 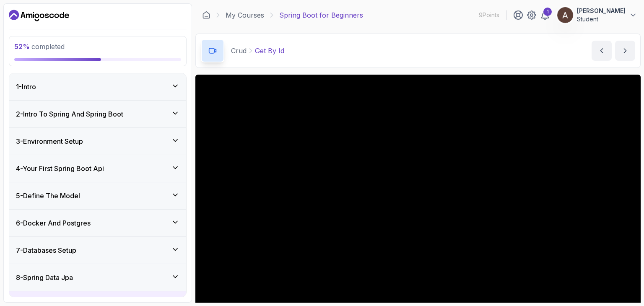 What do you see at coordinates (269, 51) in the screenshot?
I see `p: Get By Id` at bounding box center [269, 51].